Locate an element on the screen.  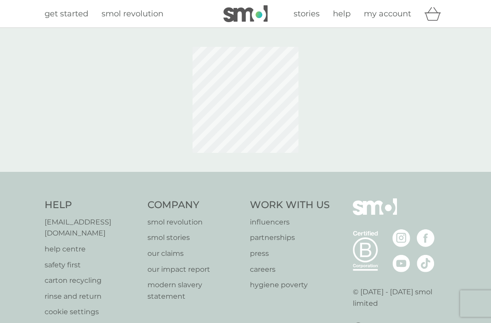
img: visit the smol Facebook page is located at coordinates (426, 238).